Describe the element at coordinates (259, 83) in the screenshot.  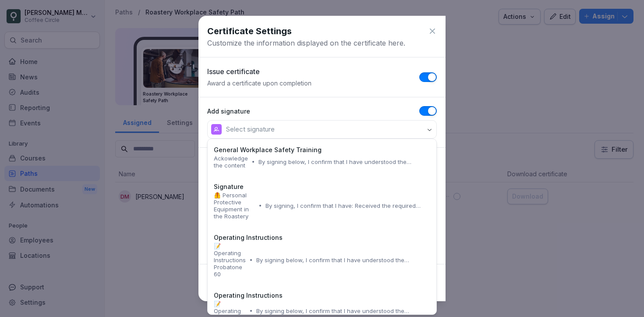
I see `p: Award a certificate upon completion` at that location.